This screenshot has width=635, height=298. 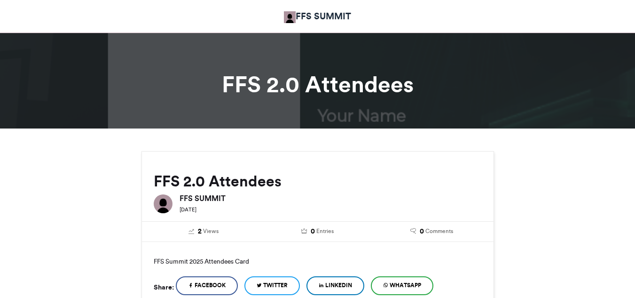 I want to click on span: Twitter, so click(x=275, y=285).